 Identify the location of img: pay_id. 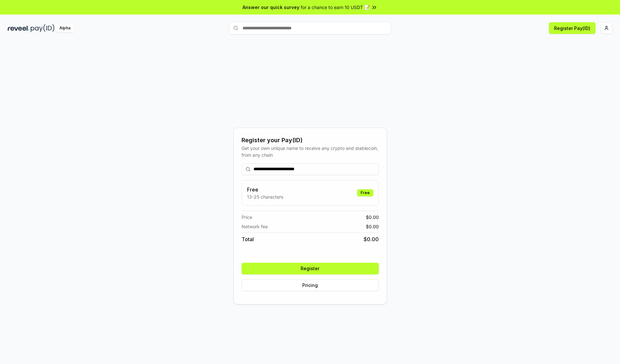
(43, 28).